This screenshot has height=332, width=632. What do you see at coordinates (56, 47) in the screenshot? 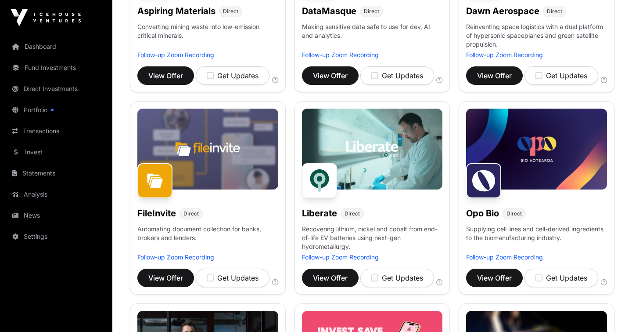
I see `a: Dashboard` at bounding box center [56, 47].